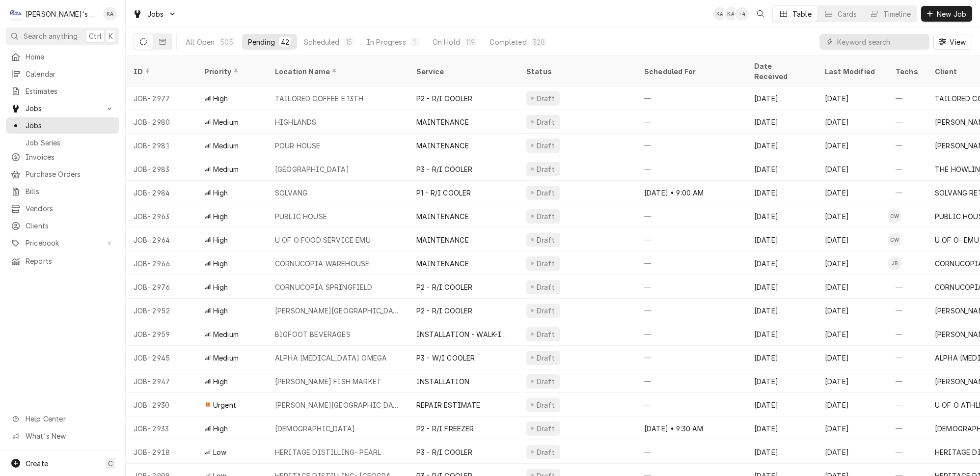 The image size is (980, 476). Describe the element at coordinates (62, 174) in the screenshot. I see `a: Purchase Orders` at that location.